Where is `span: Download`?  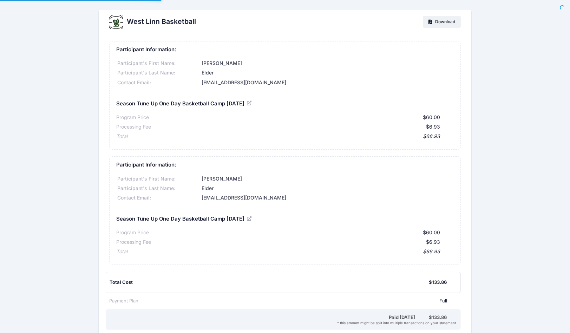
span: Download is located at coordinates (445, 21).